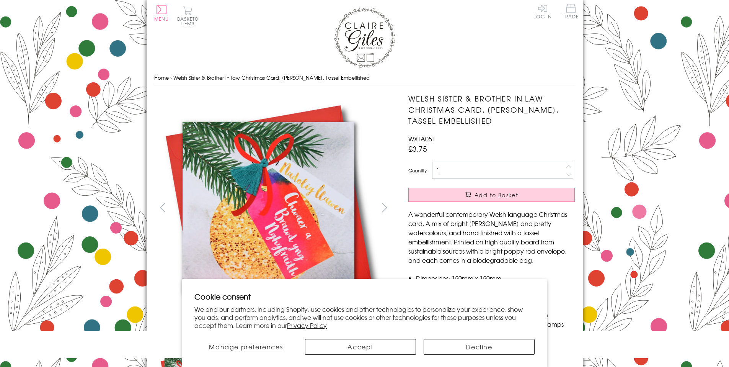 The width and height of the screenshot is (729, 367). What do you see at coordinates (189, 21) in the screenshot?
I see `span: 0 items` at bounding box center [189, 21].